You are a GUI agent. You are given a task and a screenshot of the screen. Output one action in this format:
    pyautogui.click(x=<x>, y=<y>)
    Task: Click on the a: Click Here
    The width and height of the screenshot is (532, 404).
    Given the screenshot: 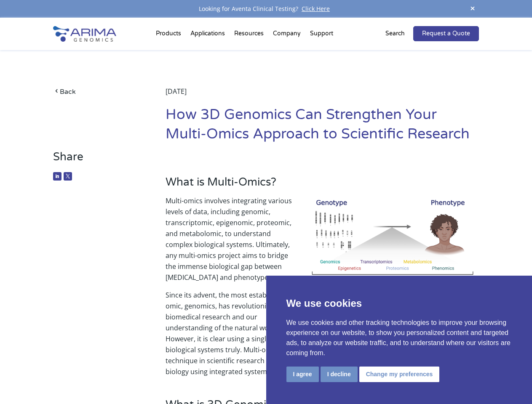 What is the action you would take?
    pyautogui.click(x=316, y=9)
    